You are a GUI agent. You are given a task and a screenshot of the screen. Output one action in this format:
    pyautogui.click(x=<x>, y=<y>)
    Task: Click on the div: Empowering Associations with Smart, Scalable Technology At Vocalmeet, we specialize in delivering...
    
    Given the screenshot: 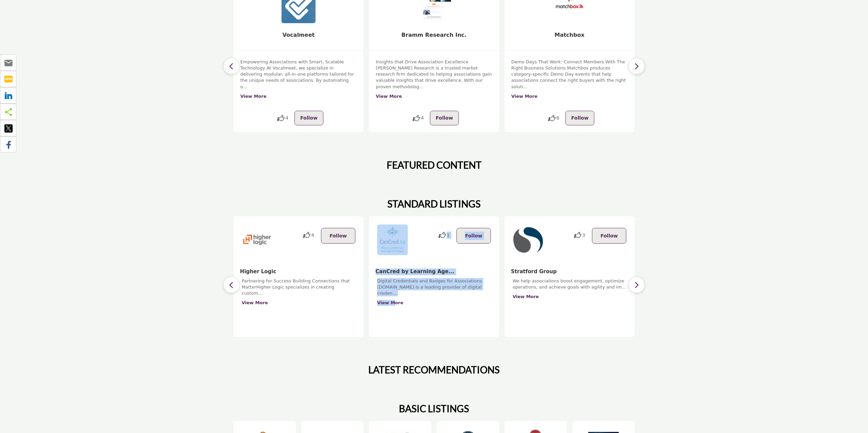 What is the action you would take?
    pyautogui.click(x=298, y=82)
    